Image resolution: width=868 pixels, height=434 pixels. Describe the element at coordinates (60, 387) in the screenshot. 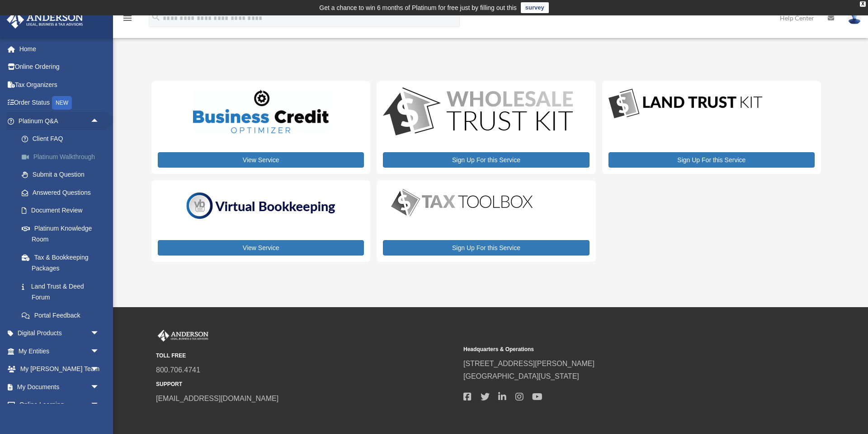

I see `a: My Documentsarrow_drop_down` at that location.